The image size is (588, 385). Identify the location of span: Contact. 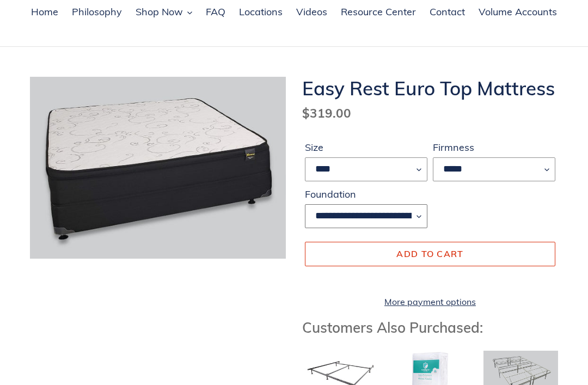
(447, 12).